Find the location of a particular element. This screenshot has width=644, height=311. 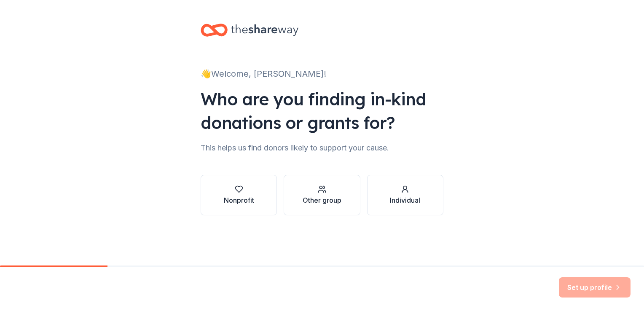

button: Individual is located at coordinates (405, 195).